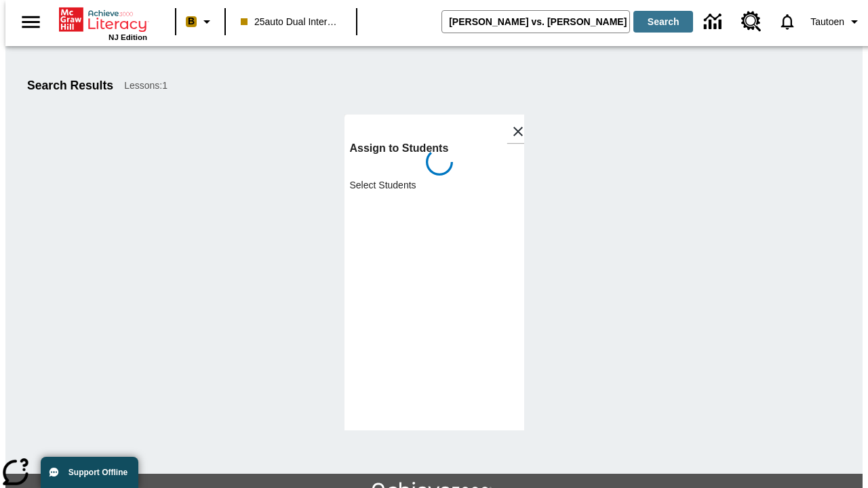  I want to click on button: Close, so click(518, 131).